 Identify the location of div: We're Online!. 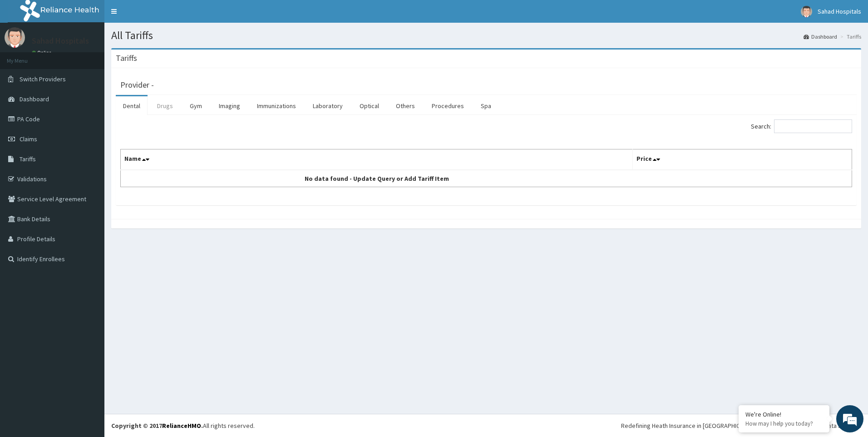
(784, 414).